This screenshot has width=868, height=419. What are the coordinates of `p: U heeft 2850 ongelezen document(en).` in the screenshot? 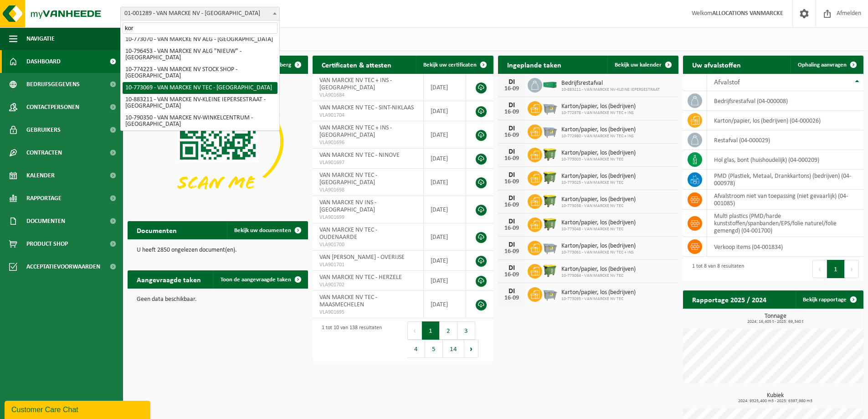 It's located at (218, 250).